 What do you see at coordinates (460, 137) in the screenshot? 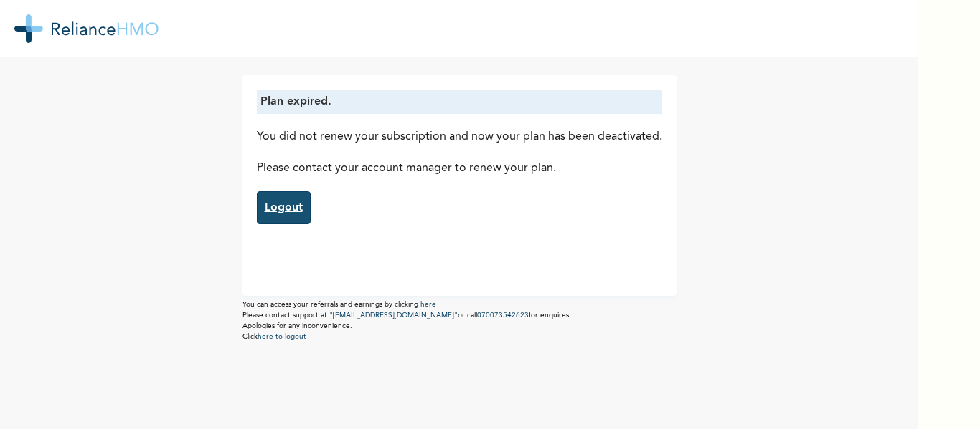
I see `p: You did not renew your subscription and now your plan has been deactivated.` at bounding box center [460, 137].